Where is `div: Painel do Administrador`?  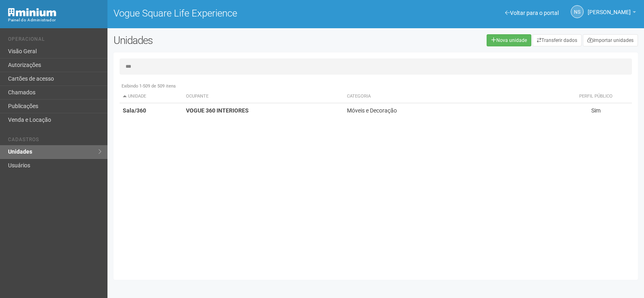 div: Painel do Administrador is located at coordinates (55, 20).